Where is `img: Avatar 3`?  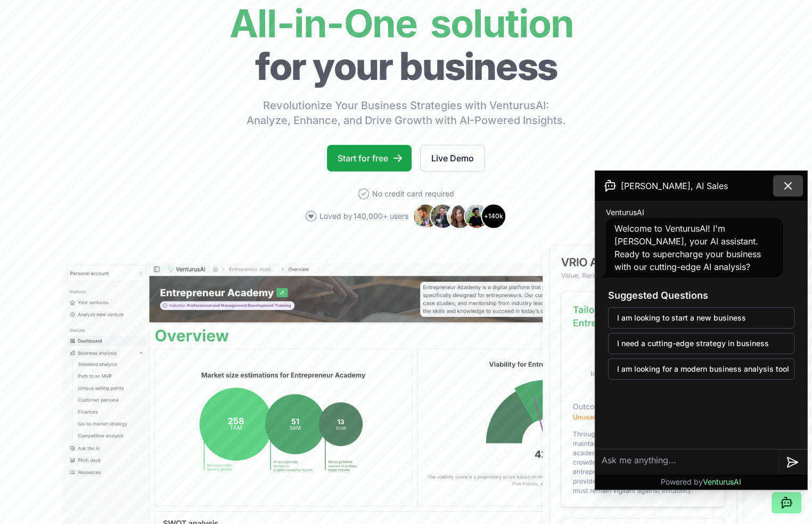
img: Avatar 3 is located at coordinates (460, 216).